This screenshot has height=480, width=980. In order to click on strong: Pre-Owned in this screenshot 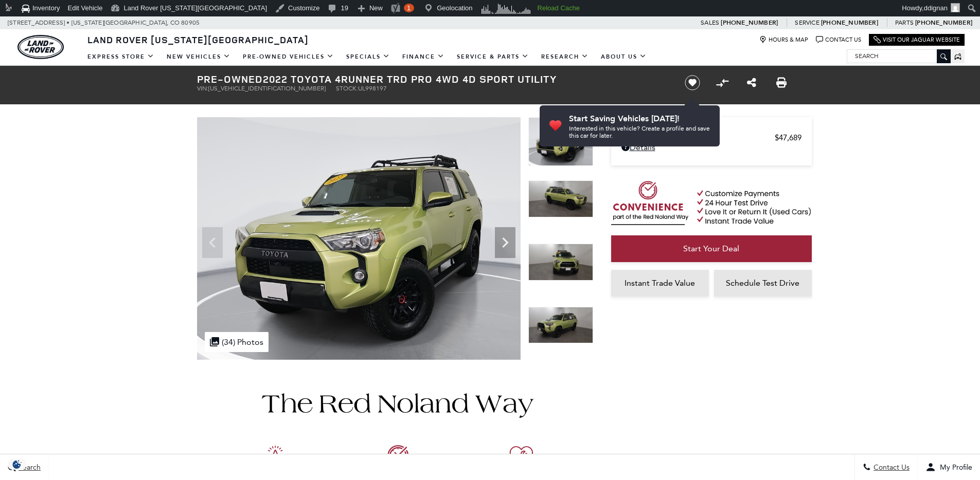, I will do `click(230, 78)`.